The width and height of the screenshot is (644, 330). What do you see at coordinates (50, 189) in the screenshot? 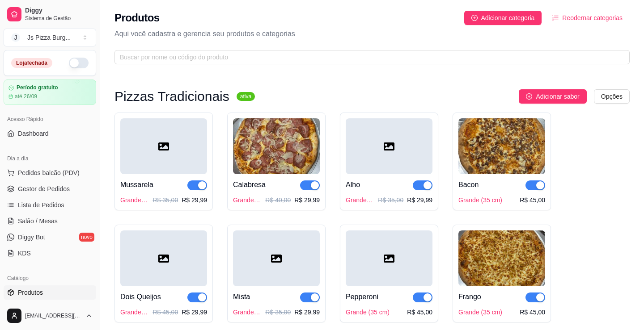
I see `a: Gestor de Pedidos` at bounding box center [50, 189].